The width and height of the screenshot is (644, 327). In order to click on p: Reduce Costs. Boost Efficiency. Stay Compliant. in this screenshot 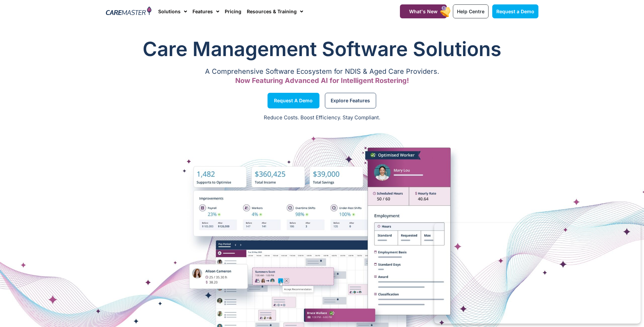, I will do `click(322, 117)`.